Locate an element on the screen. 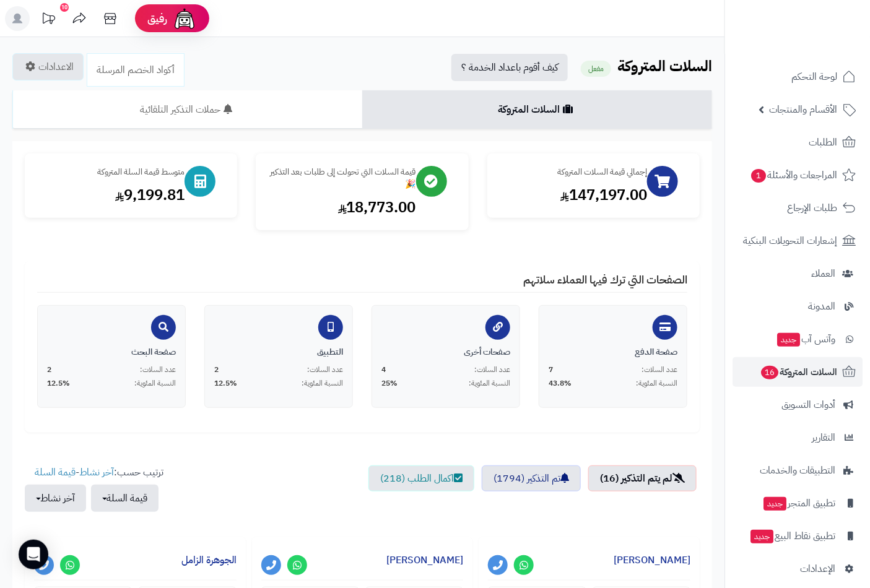  div: التطبيق is located at coordinates (279, 352).